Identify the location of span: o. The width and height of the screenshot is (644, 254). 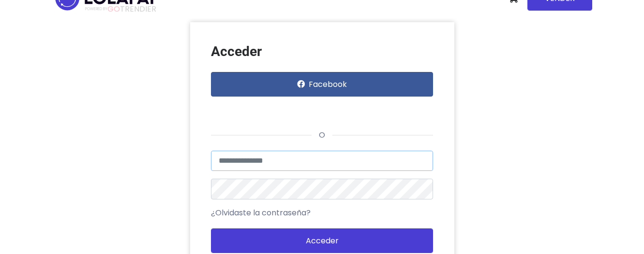
(322, 135).